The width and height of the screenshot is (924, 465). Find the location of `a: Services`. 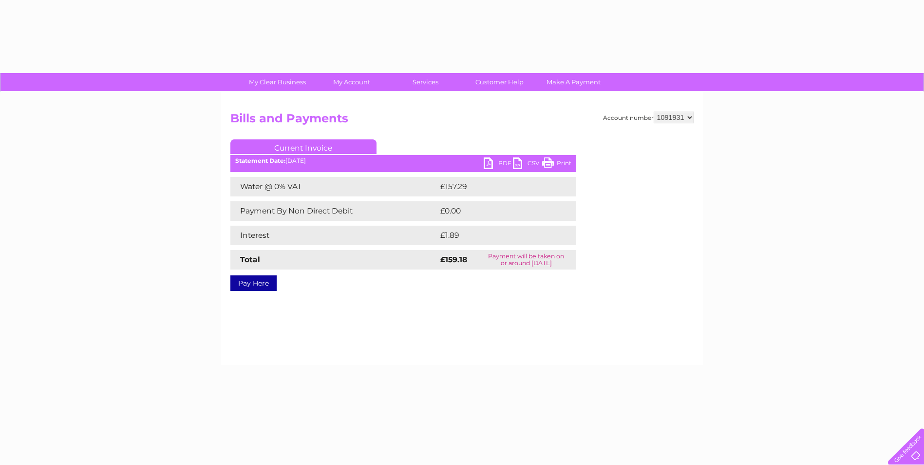

a: Services is located at coordinates (425, 82).